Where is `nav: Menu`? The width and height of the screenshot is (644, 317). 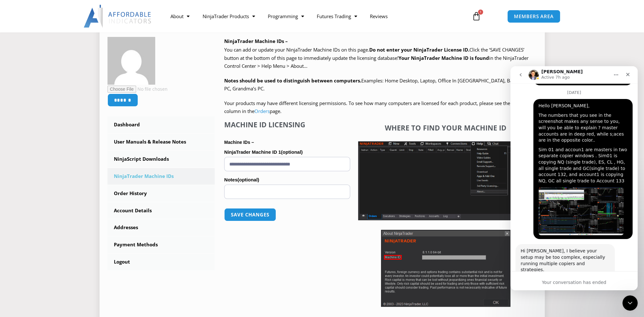 nav: Menu is located at coordinates (314, 17).